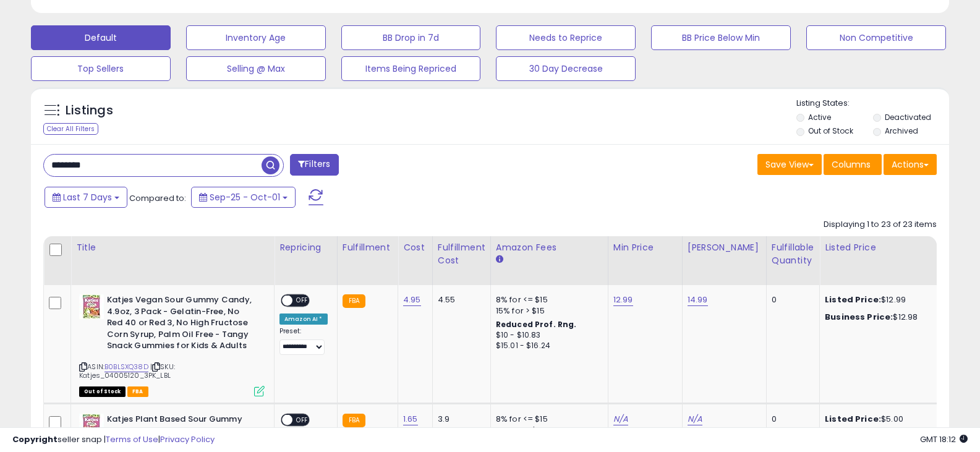 This screenshot has height=452, width=980. I want to click on a: 12.99, so click(623, 300).